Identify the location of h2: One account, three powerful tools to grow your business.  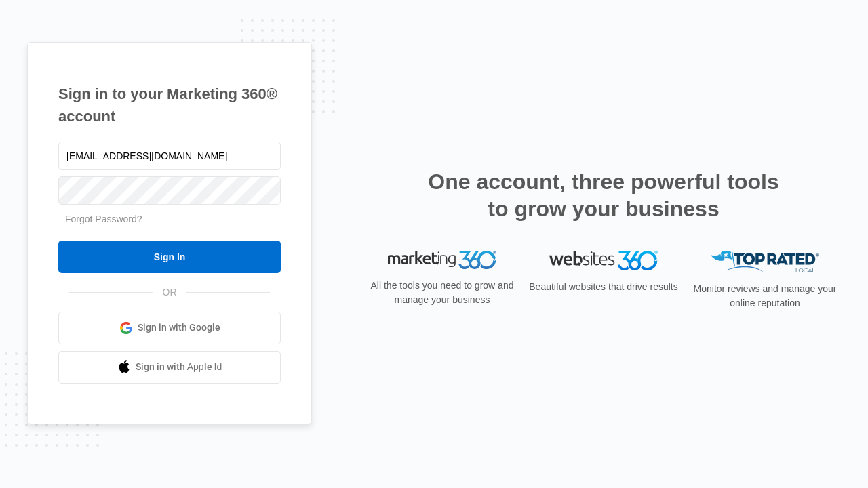
(604, 195).